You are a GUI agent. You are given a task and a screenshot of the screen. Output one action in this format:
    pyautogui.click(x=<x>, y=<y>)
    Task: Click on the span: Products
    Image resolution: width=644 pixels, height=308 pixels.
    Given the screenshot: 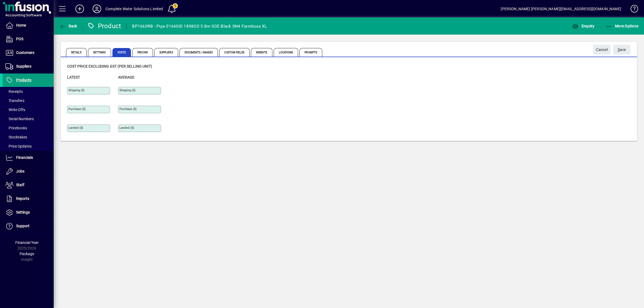 What is the action you would take?
    pyautogui.click(x=23, y=80)
    